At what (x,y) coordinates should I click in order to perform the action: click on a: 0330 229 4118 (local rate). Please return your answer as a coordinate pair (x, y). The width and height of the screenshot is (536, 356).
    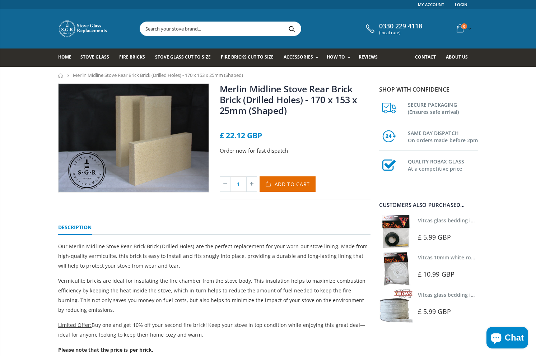
    Looking at the image, I should click on (393, 29).